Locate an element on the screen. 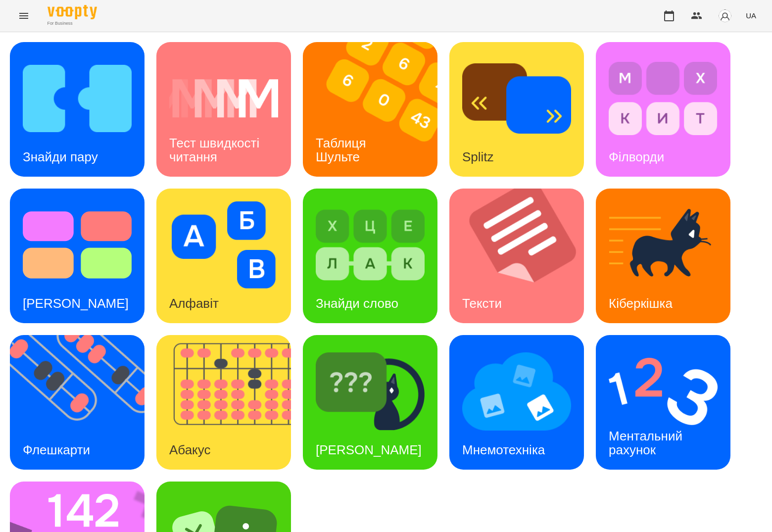 The image size is (772, 532). h3: Тексти is located at coordinates (482, 303).